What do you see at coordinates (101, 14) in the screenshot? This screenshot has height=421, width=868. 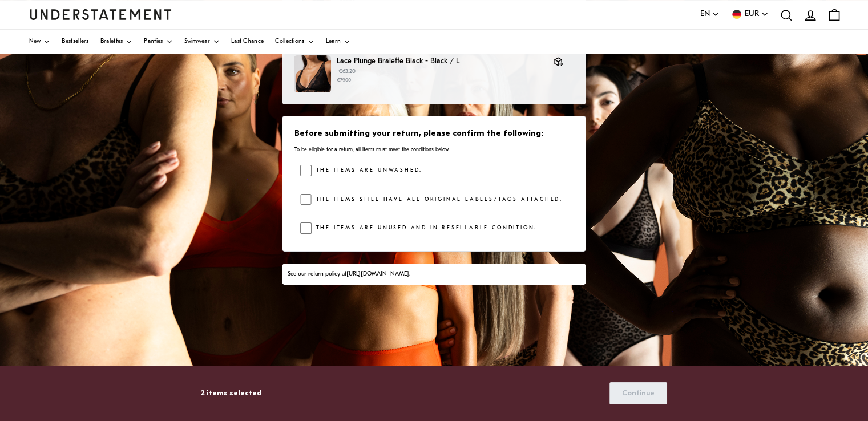 I see `a: Understatement Homepage` at bounding box center [101, 14].